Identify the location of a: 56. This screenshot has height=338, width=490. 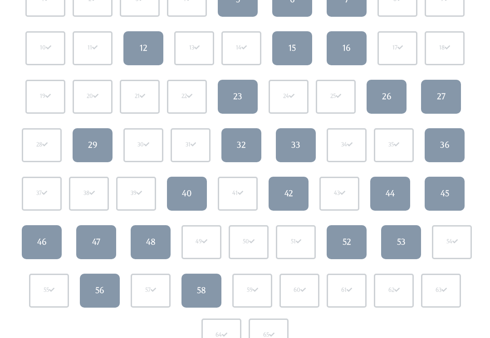
(100, 291).